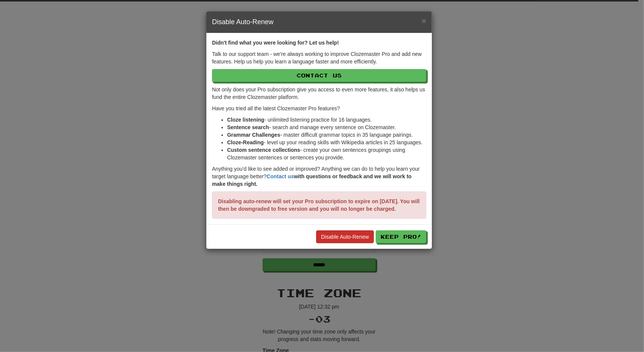 The width and height of the screenshot is (644, 352). I want to click on strong: Grammar Challenges, so click(253, 135).